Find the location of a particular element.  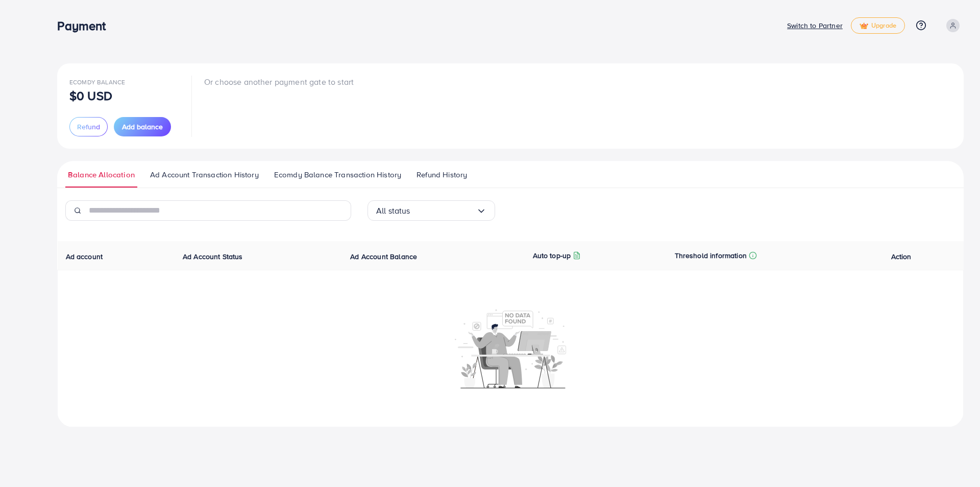

a: tickUpgrade is located at coordinates (878, 26).